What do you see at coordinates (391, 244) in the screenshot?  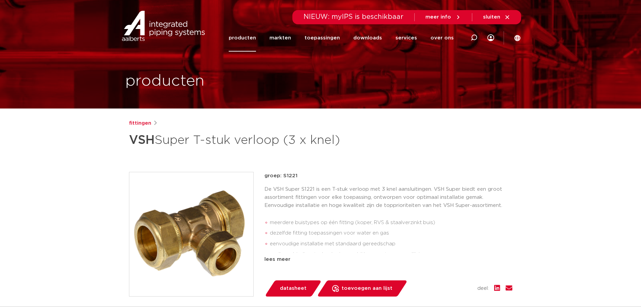 I see `li: eenvoudige installatie met standaard gereedschap` at bounding box center [391, 244].